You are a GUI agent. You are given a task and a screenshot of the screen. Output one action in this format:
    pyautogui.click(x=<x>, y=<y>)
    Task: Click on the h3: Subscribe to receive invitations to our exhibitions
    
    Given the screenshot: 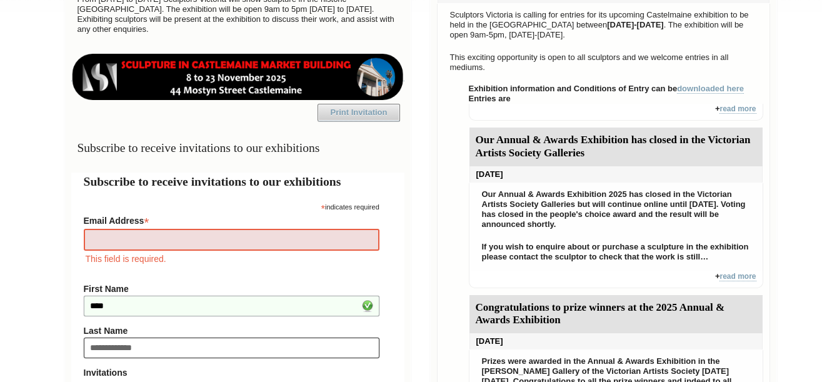 What is the action you would take?
    pyautogui.click(x=238, y=148)
    